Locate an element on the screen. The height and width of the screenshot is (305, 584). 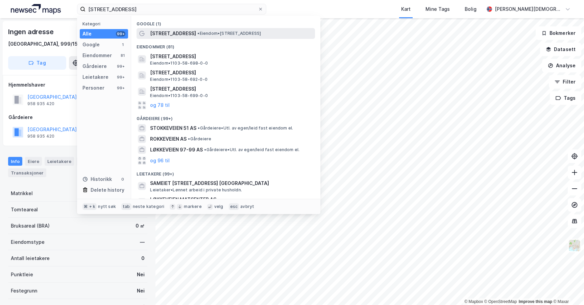
div: Eiere is located at coordinates (33, 161).